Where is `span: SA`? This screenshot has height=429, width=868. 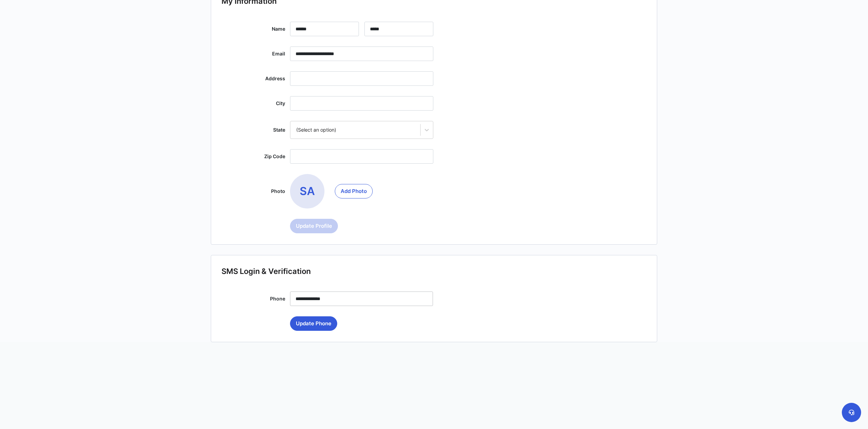 span: SA is located at coordinates (307, 191).